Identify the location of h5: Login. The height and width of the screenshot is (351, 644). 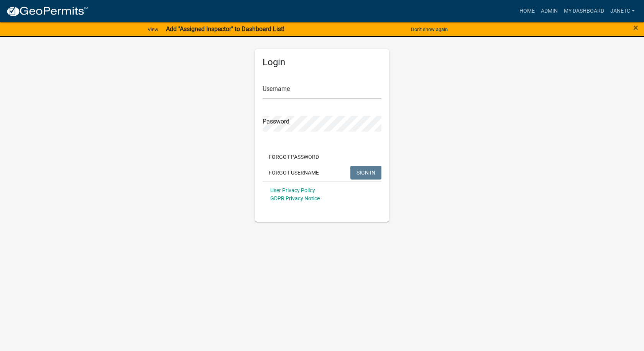
(322, 62).